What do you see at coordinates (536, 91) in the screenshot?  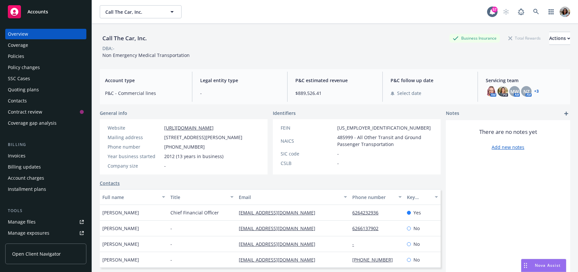 I see `a: +3` at bounding box center [536, 91].